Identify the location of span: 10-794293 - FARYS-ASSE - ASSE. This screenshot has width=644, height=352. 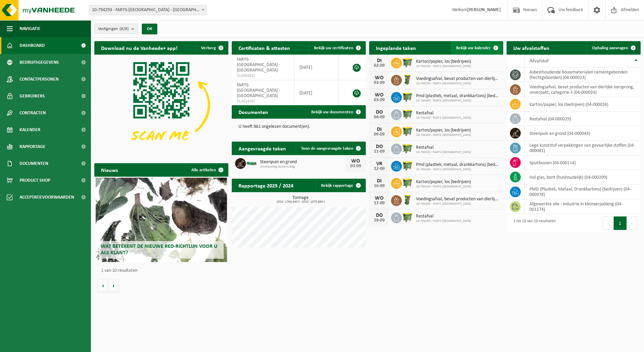
(148, 10).